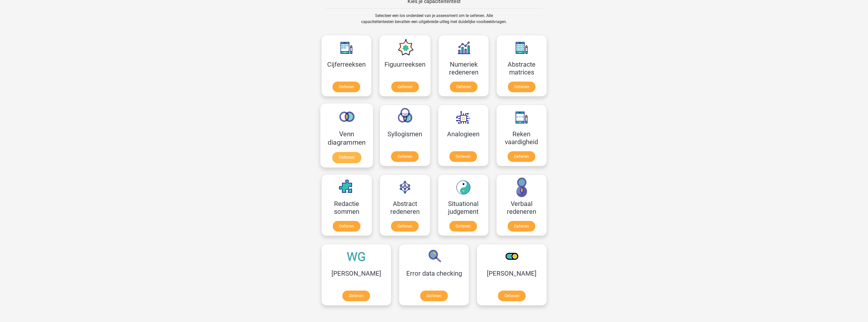 The width and height of the screenshot is (868, 322). Describe the element at coordinates (434, 22) in the screenshot. I see `div: Selecteer een los onderdeel van je assessment om te oefenen. Alle capaciteitentesten bevatten een...` at that location.